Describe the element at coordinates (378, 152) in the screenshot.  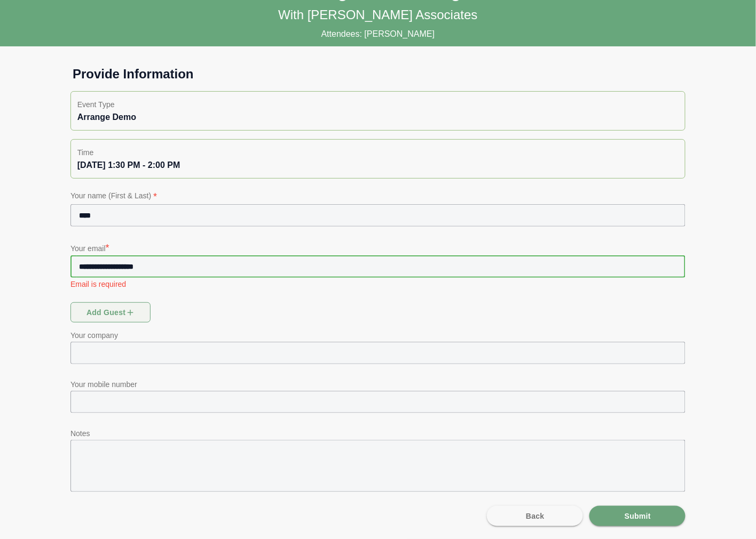
I see `p: Time` at that location.